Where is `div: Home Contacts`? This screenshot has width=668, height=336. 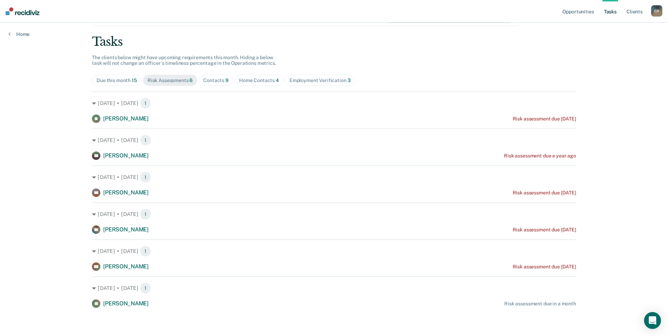 div: Home Contacts is located at coordinates (259, 80).